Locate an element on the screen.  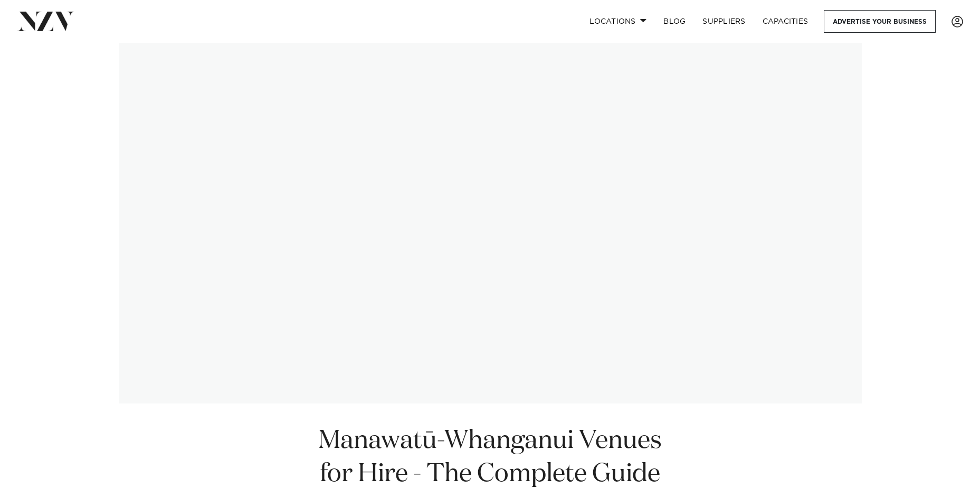
a: Capacities is located at coordinates (785, 21).